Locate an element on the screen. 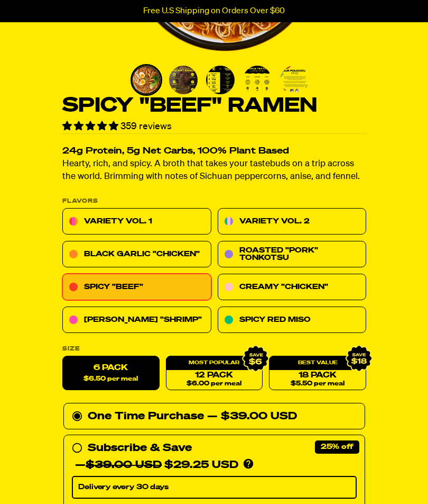 The image size is (428, 504). a: Creamy "Chicken" is located at coordinates (292, 288).